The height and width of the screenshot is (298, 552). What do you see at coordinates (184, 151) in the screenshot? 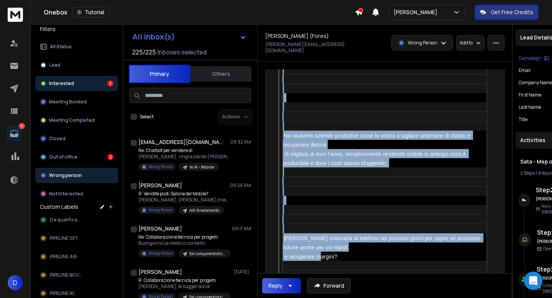
I see `p: Re: Chatbot per vendere di` at bounding box center [184, 151].